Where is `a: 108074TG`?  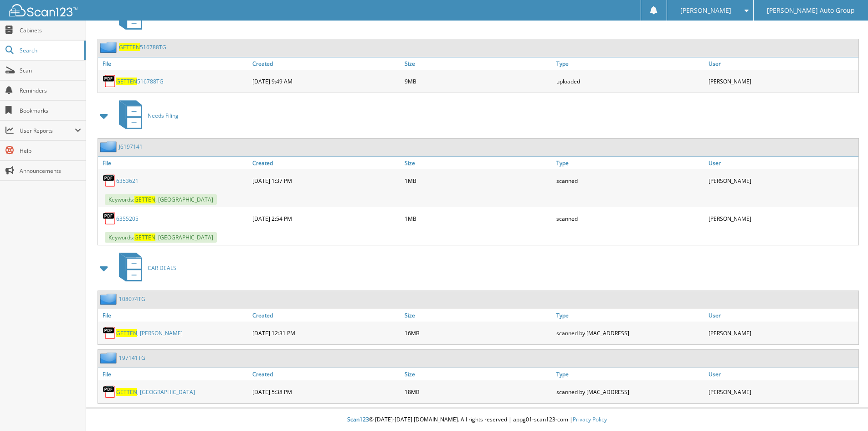
a: 108074TG is located at coordinates (132, 299).